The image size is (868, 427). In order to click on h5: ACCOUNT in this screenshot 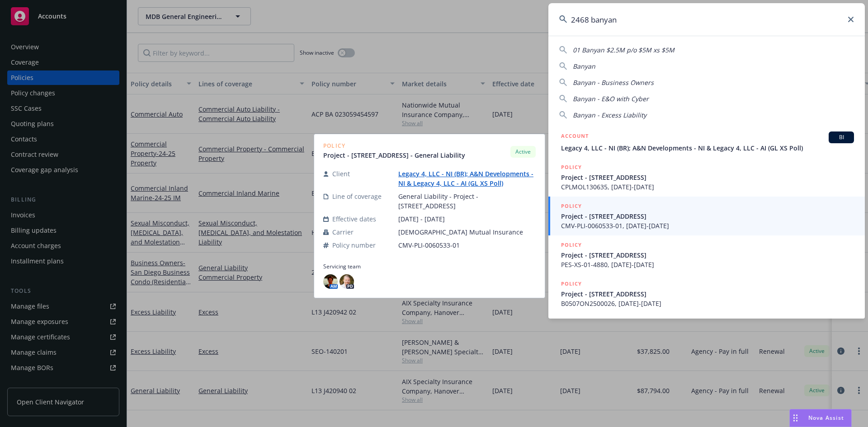, I will do `click(575, 137)`.